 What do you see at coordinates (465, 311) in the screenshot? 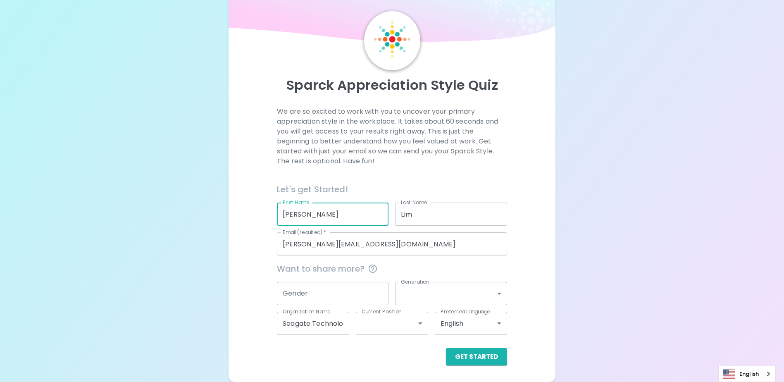
I see `label: Preferred Language` at bounding box center [465, 311].